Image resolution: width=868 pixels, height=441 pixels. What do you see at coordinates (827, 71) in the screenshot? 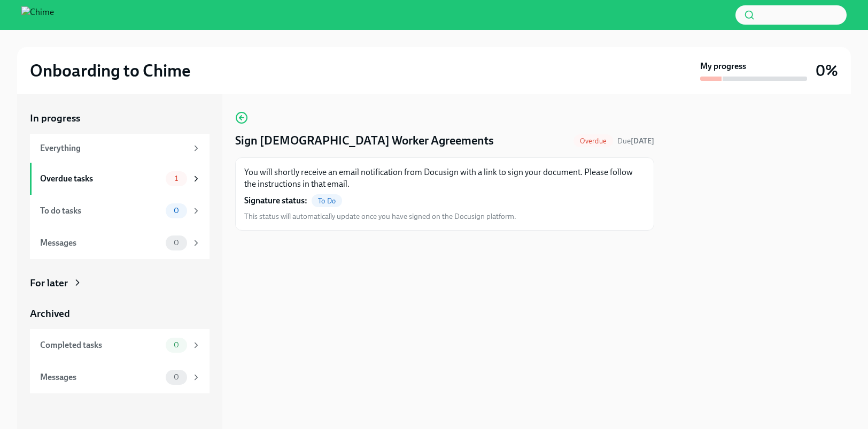
I see `h3: 0%` at bounding box center [827, 71].